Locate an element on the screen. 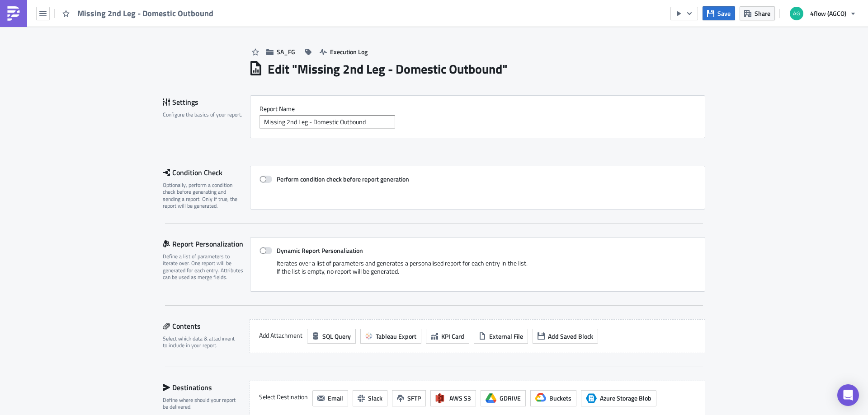 This screenshot has width=868, height=415. button: External File is located at coordinates (501, 336).